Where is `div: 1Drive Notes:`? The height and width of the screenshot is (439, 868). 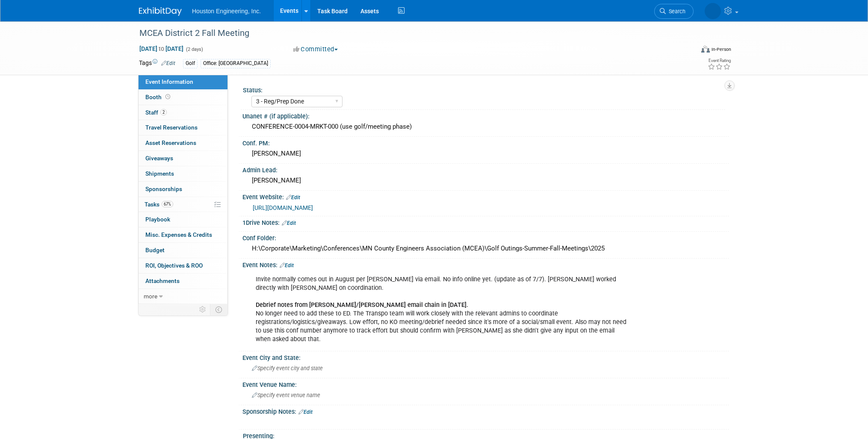 div: 1Drive Notes: is located at coordinates (486, 222).